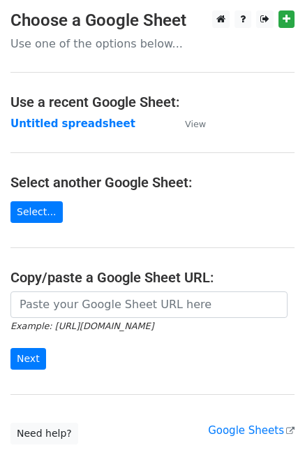  What do you see at coordinates (28, 358) in the screenshot?
I see `input: Next` at bounding box center [28, 358].